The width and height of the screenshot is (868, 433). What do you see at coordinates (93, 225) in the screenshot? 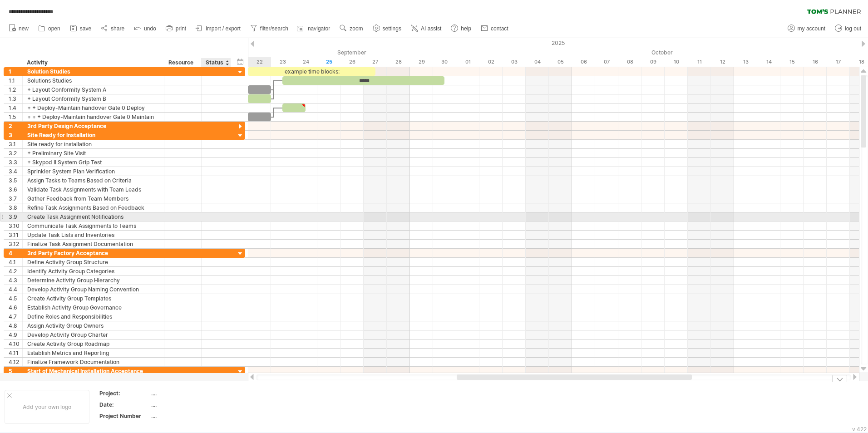
I see `div: Communicate Task Assignments to Teams` at bounding box center [93, 225].